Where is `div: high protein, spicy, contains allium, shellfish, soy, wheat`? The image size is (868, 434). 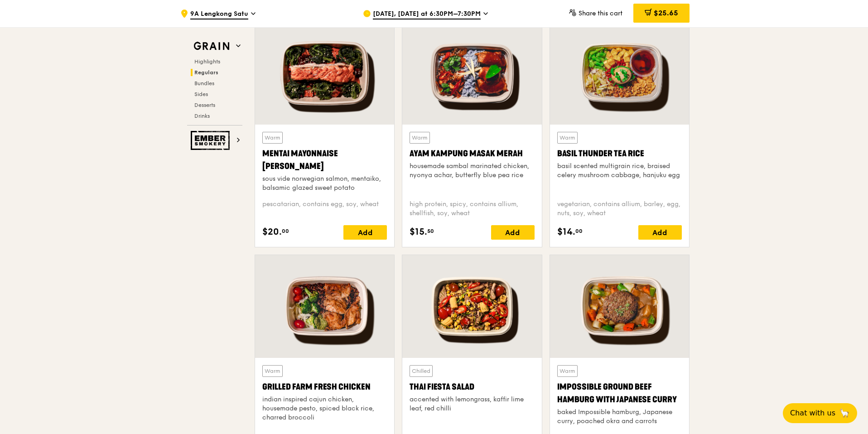
div: high protein, spicy, contains allium, shellfish, soy, wheat is located at coordinates (471, 209).